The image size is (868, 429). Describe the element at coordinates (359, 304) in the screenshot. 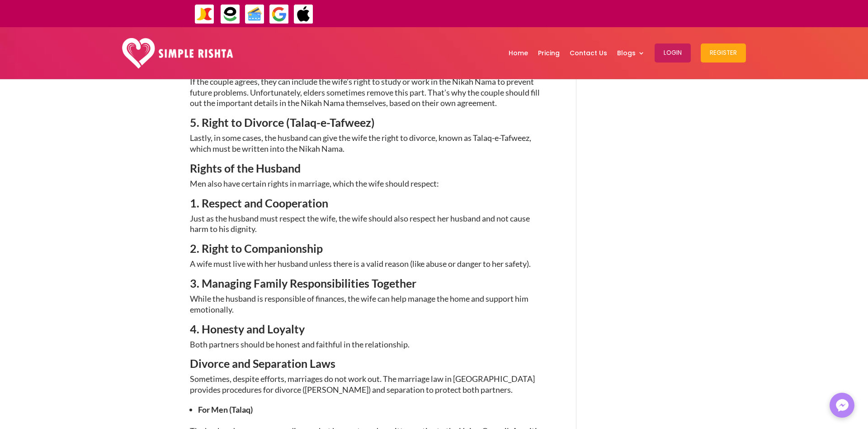

I see `span: While the husband is responsible of finances, the wife can help manage the home and support him e...` at that location.